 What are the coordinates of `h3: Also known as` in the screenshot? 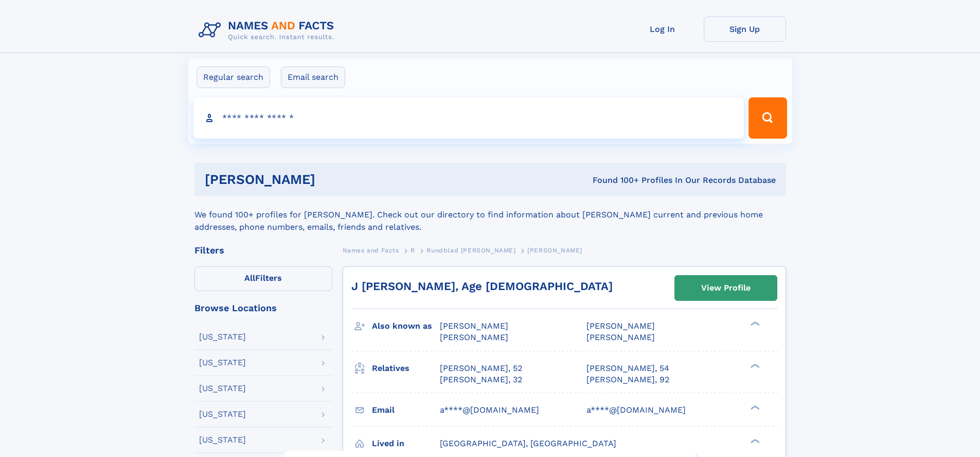 It's located at (406, 326).